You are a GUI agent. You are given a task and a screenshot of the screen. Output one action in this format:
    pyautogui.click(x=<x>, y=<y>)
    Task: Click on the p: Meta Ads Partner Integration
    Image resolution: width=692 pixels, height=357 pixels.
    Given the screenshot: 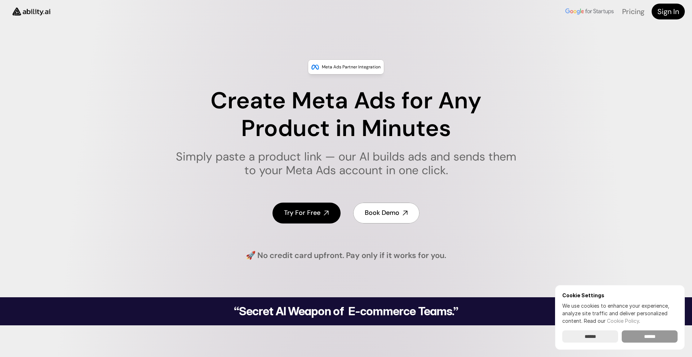 What is the action you would take?
    pyautogui.click(x=351, y=67)
    